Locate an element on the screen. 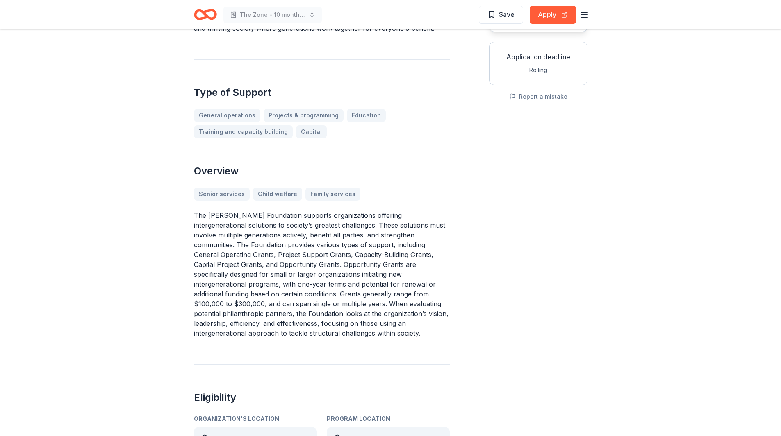 This screenshot has width=781, height=436. a: Education is located at coordinates (366, 116).